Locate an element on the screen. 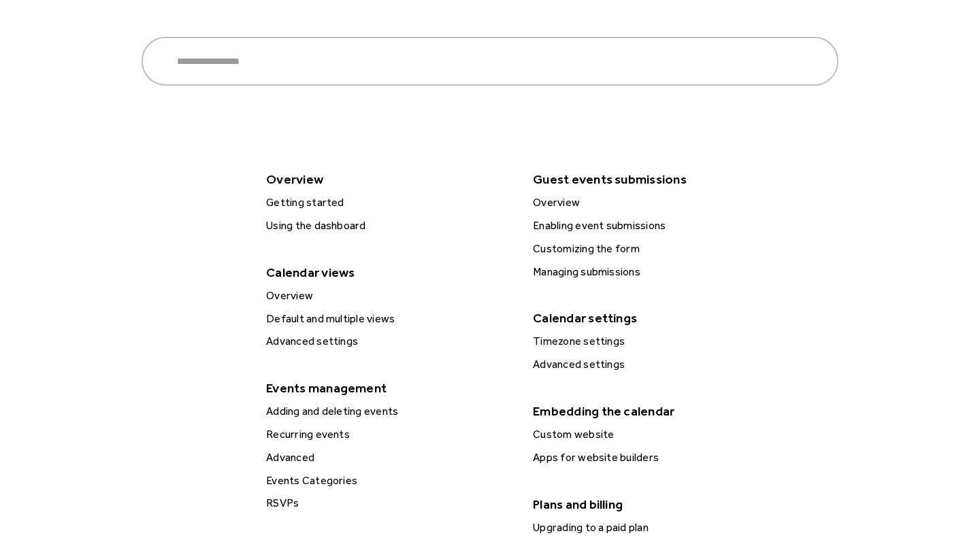 The height and width of the screenshot is (542, 980). div: Embedding the calendar is located at coordinates (654, 411).